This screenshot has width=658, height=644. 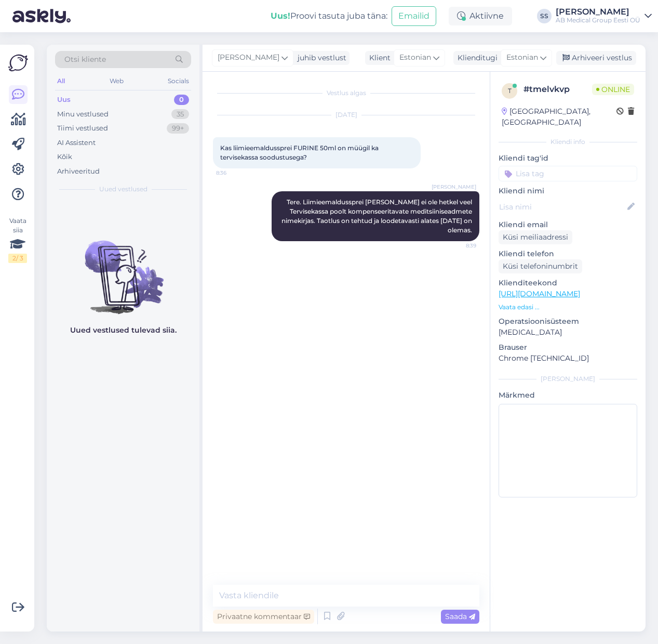 What do you see at coordinates (61, 81) in the screenshot?
I see `div: All` at bounding box center [61, 81].